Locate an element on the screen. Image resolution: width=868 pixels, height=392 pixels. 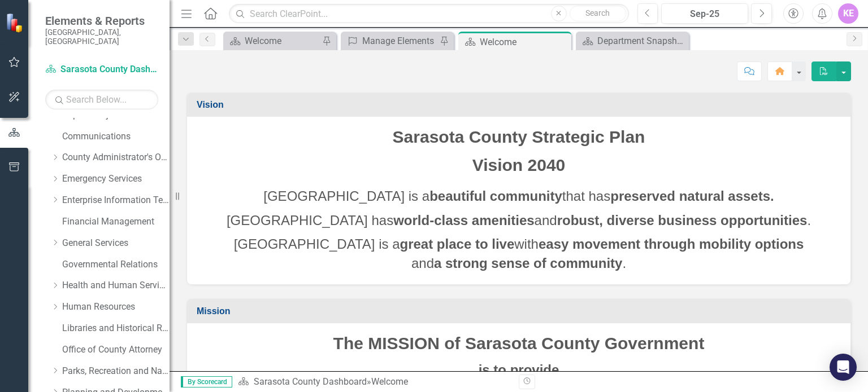
strong: world-class amenities is located at coordinates (463, 220).